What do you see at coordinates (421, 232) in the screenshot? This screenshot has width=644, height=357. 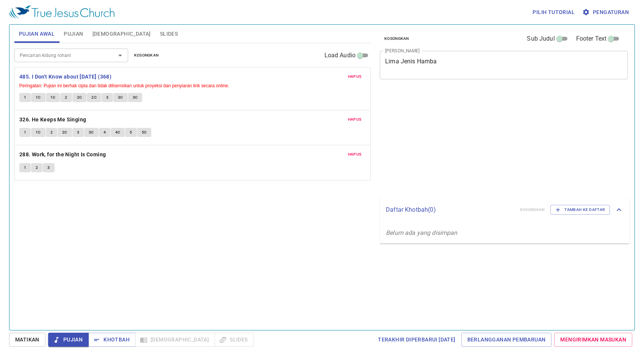 I see `i: Belum ada yang disimpan` at bounding box center [421, 232].